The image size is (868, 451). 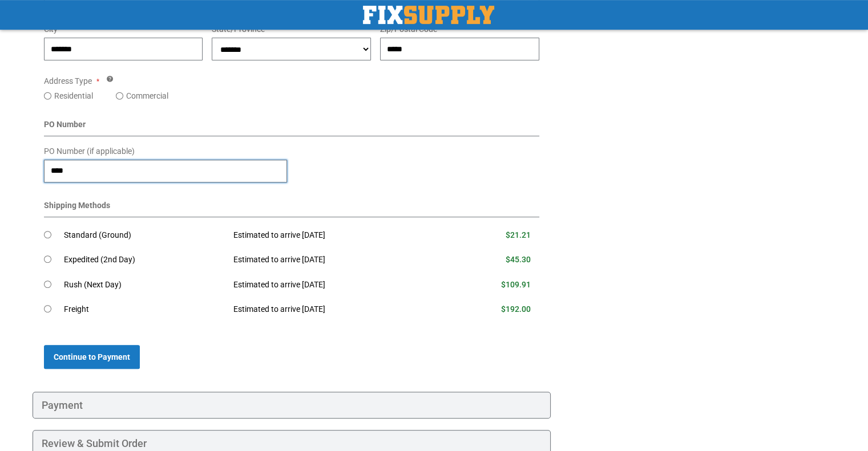 What do you see at coordinates (516, 285) in the screenshot?
I see `span: $109.91` at bounding box center [516, 285].